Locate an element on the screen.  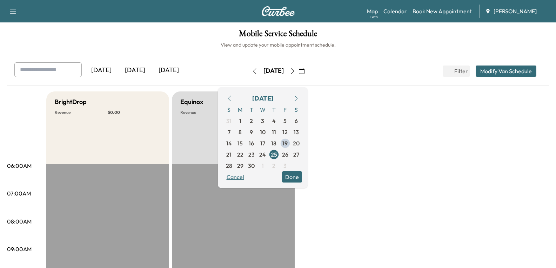
p: 09:00AM is located at coordinates (19, 249).